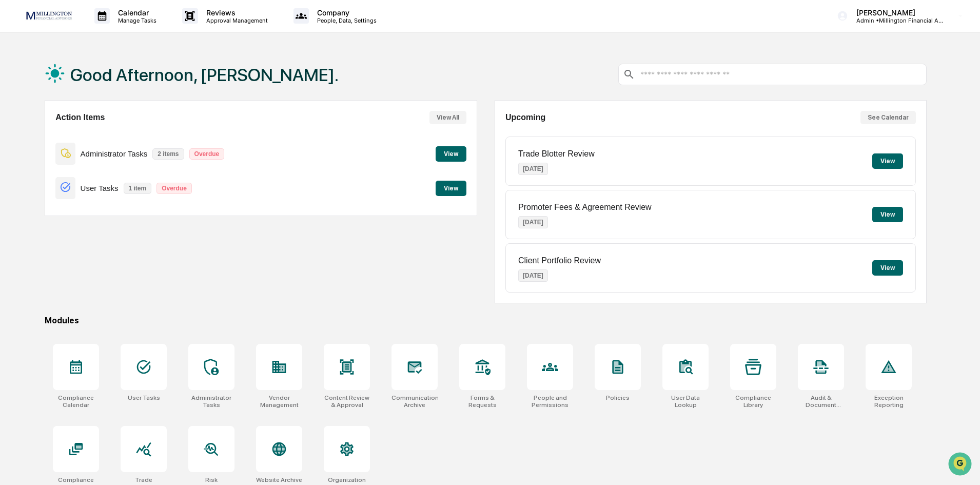 This screenshot has height=485, width=980. What do you see at coordinates (38, 154) in the screenshot?
I see `a: 🔎Data Lookup` at bounding box center [38, 154].